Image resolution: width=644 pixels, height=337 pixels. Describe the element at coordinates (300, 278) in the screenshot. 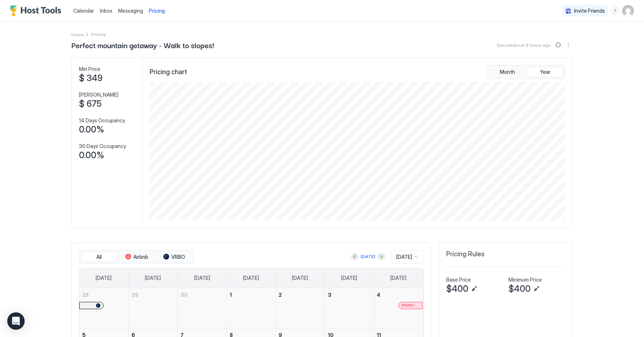

I see `a: Thursday` at that location.